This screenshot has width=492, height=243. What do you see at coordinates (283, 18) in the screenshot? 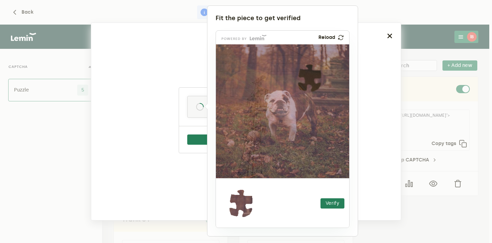
I see `div: Fit the piece to get verified` at bounding box center [283, 18].